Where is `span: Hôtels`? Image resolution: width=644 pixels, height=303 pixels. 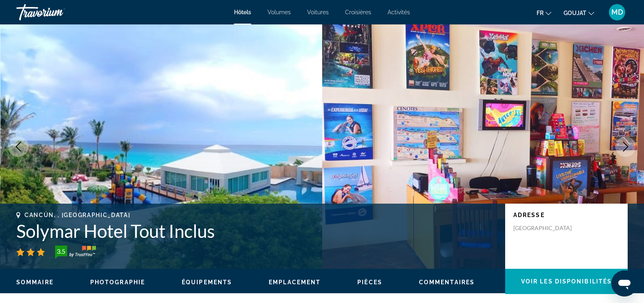
span: Hôtels is located at coordinates (242, 12).